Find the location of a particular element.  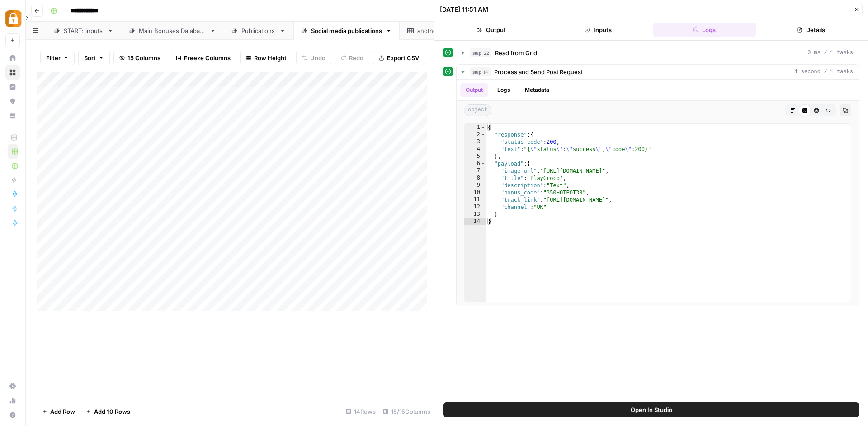

span: object is located at coordinates (478, 110).